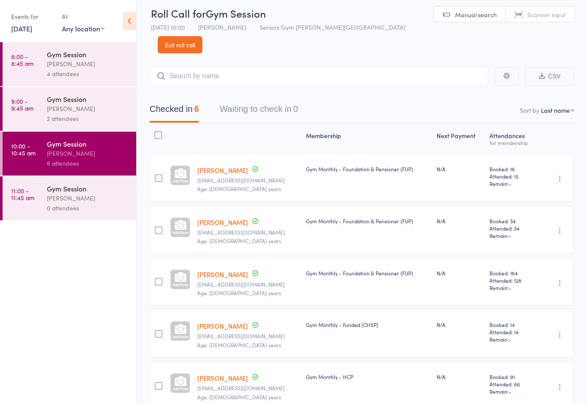 This screenshot has width=587, height=404. I want to click on div: Any location, so click(83, 28).